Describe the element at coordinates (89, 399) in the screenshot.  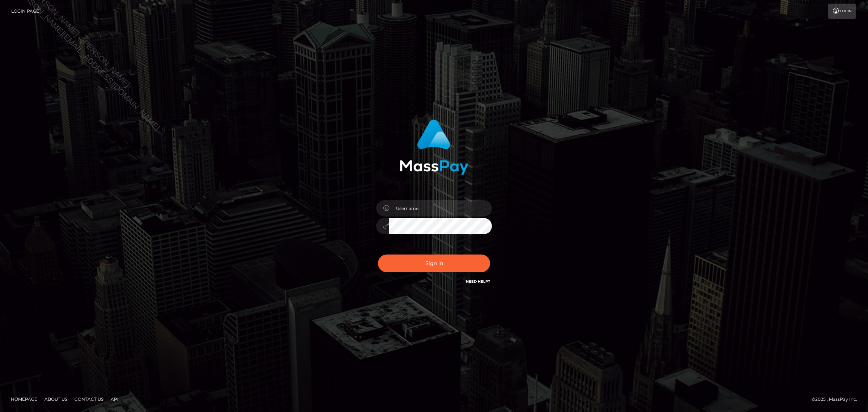
I see `a: Contact Us` at that location.